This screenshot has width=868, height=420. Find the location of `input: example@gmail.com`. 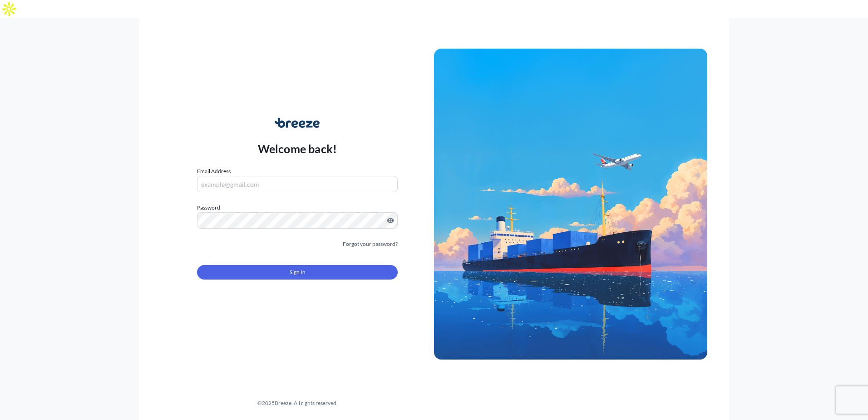

input: example@gmail.com is located at coordinates (297, 184).